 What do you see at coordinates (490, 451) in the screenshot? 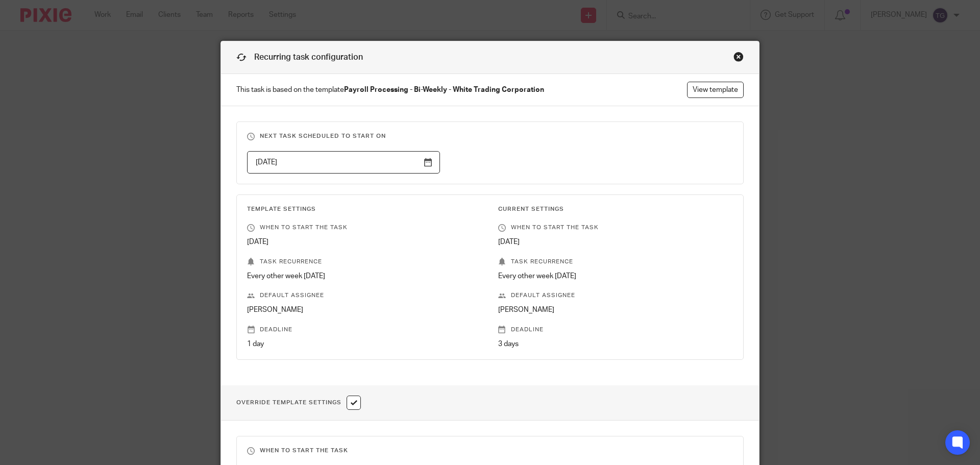
I see `h3: When to start the task` at bounding box center [490, 451].